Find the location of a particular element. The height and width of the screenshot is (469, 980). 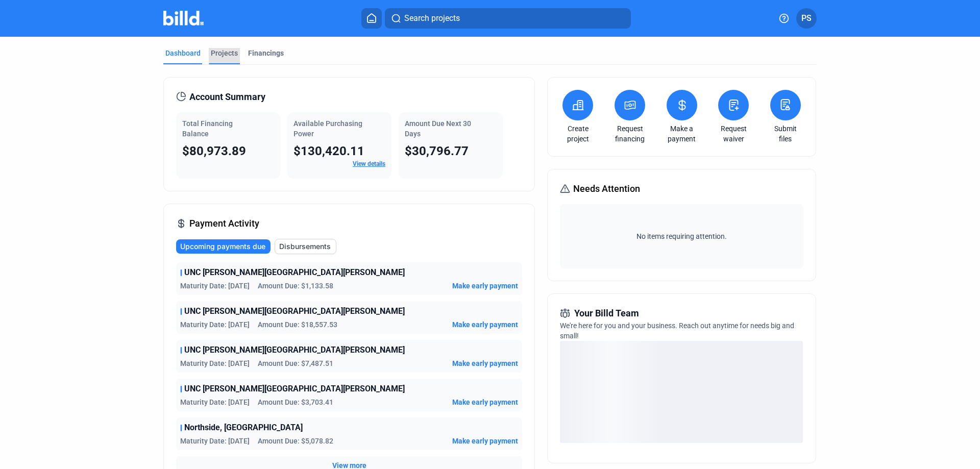

span: PS is located at coordinates (807, 19).